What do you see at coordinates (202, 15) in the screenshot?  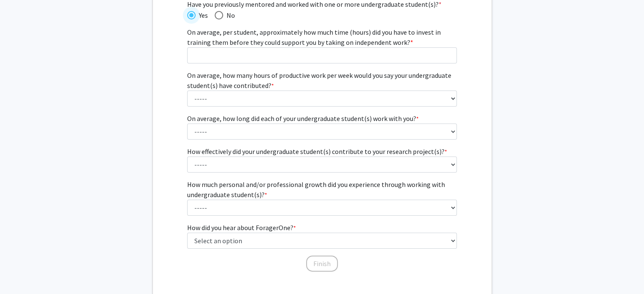 I see `span: Yes` at bounding box center [202, 15].